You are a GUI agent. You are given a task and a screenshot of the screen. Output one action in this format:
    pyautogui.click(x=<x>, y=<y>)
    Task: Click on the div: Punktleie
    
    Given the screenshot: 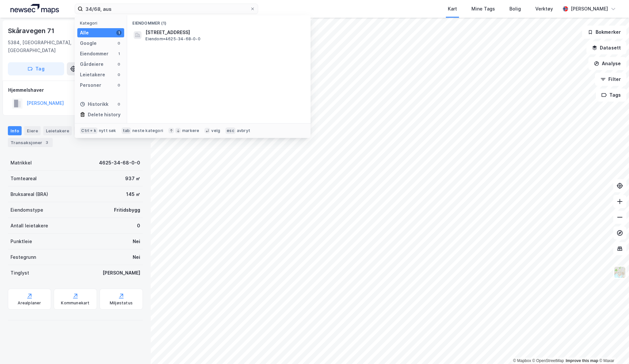 What is the action you would take?
    pyautogui.click(x=21, y=241)
    